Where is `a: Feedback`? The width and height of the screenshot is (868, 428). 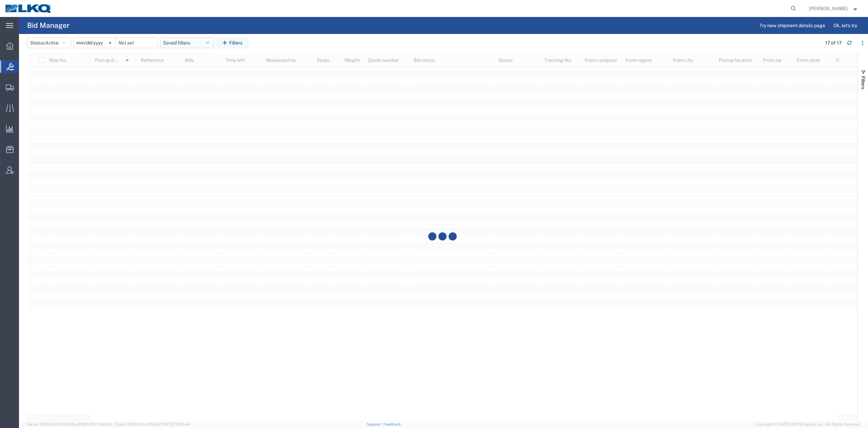
a: Feedback is located at coordinates (392, 424).